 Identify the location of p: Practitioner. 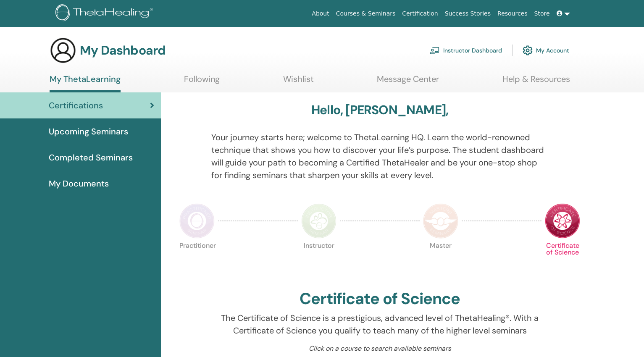
(197, 260).